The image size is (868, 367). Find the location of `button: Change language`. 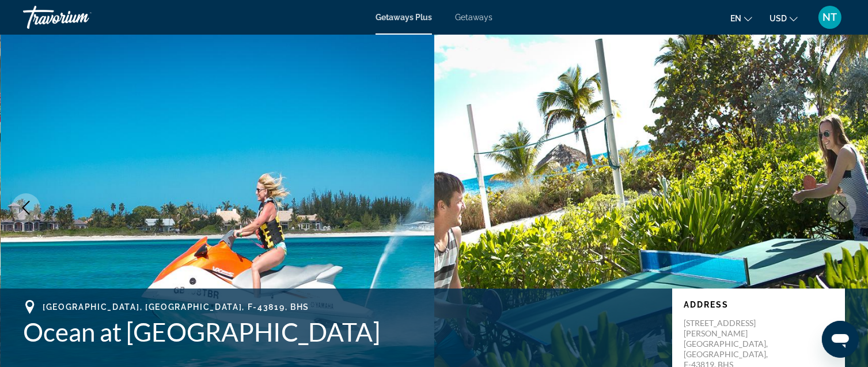

button: Change language is located at coordinates (741, 18).